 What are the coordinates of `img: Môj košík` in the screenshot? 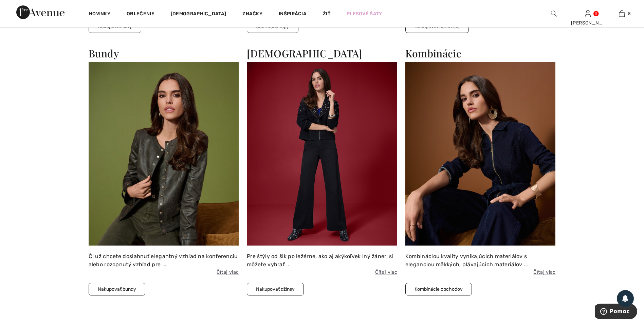 It's located at (622, 13).